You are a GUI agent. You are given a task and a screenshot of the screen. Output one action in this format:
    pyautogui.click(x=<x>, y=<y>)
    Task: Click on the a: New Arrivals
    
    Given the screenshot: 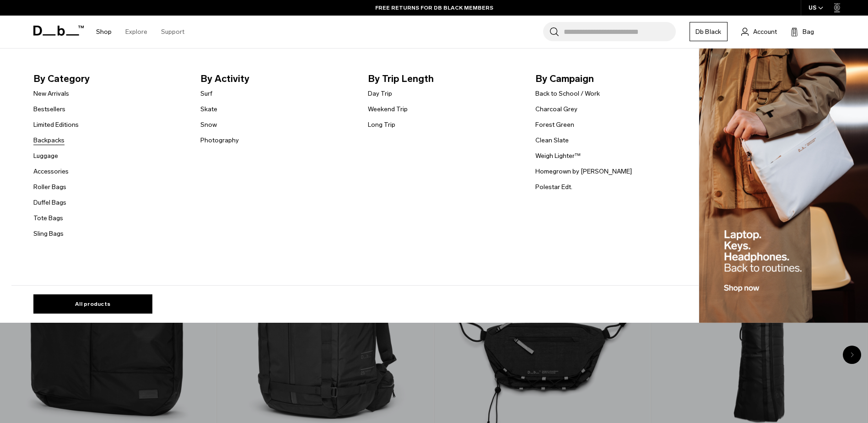 What is the action you would take?
    pyautogui.click(x=51, y=93)
    